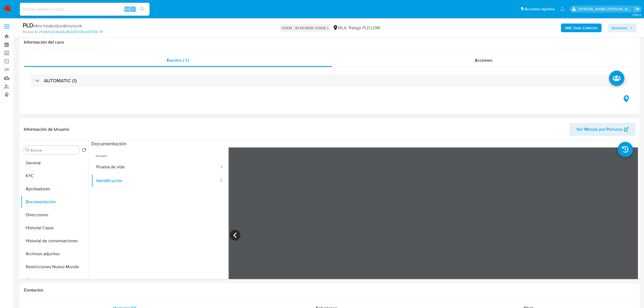  Describe the element at coordinates (54, 150) in the screenshot. I see `input: Buscar` at that location.